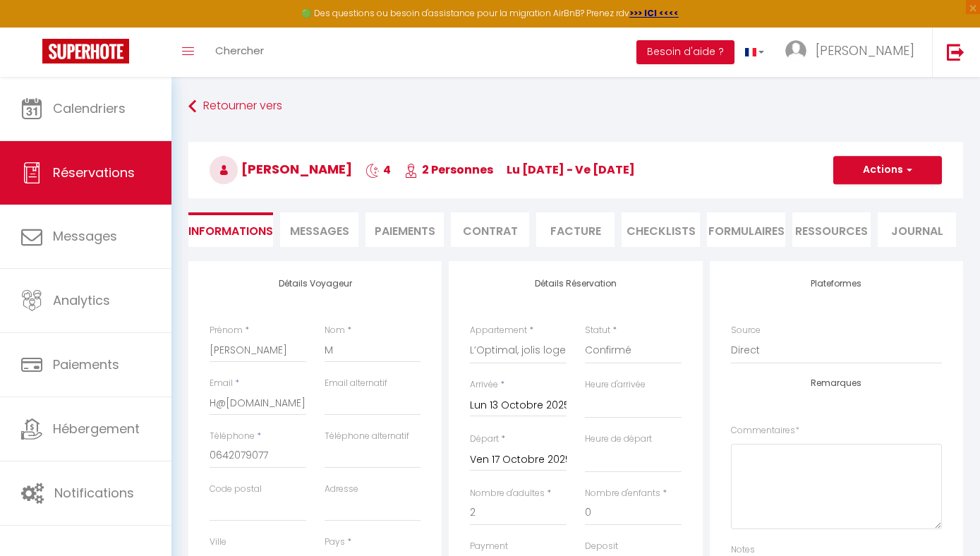 This screenshot has width=980, height=556. Describe the element at coordinates (484, 385) in the screenshot. I see `label: Arrivée` at that location.